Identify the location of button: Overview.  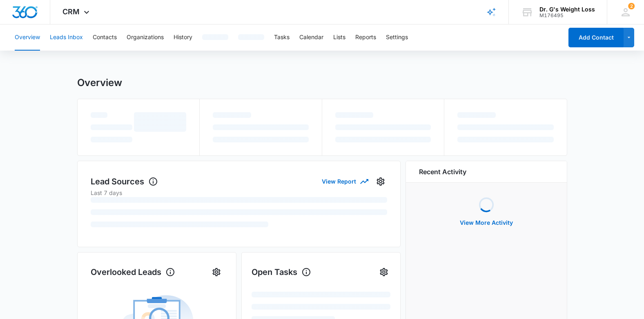
(27, 37).